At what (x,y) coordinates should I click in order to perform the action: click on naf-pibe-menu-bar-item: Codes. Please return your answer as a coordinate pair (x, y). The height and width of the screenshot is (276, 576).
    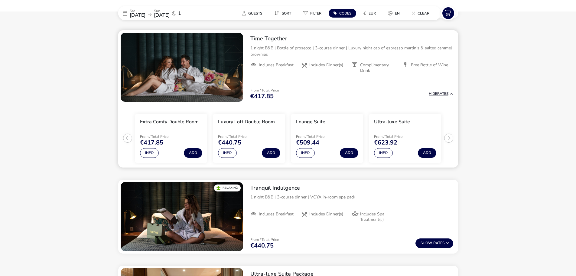
    Looking at the image, I should click on (344, 13).